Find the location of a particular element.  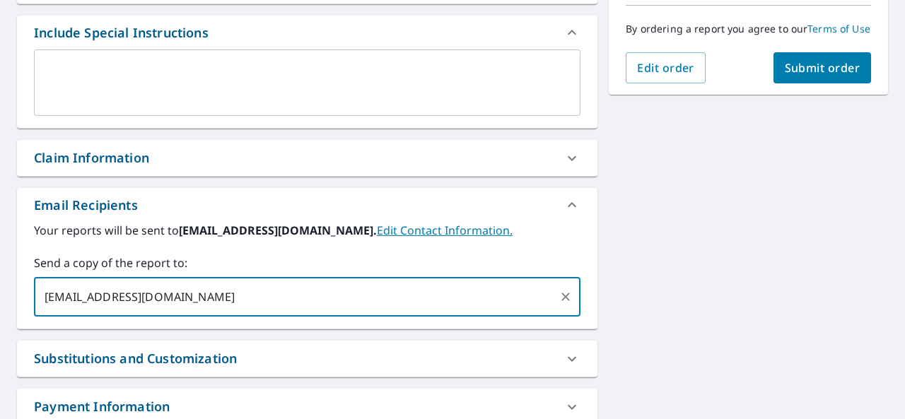

button: Clear is located at coordinates (565, 297).